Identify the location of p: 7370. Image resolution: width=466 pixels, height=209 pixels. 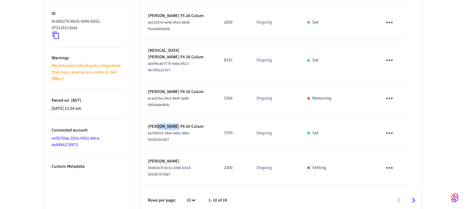
(232, 133).